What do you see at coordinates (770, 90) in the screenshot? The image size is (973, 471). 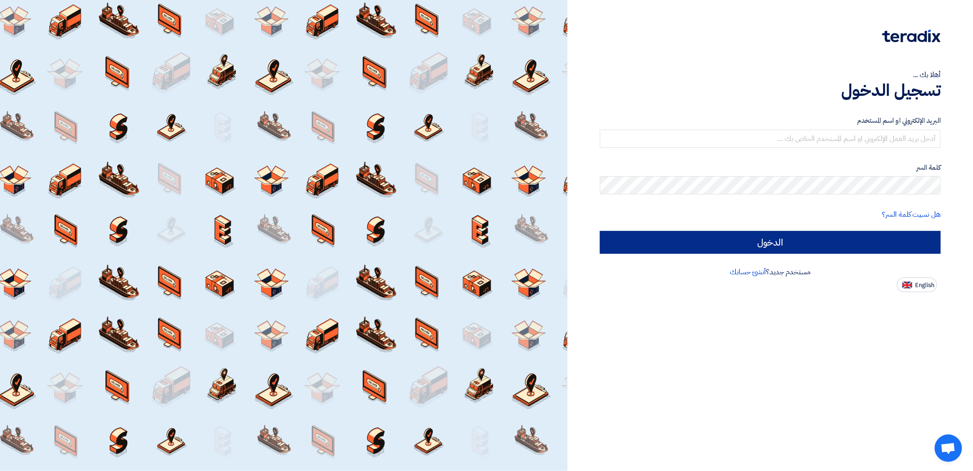 I see `h1: تسجيل الدخول` at bounding box center [770, 90].